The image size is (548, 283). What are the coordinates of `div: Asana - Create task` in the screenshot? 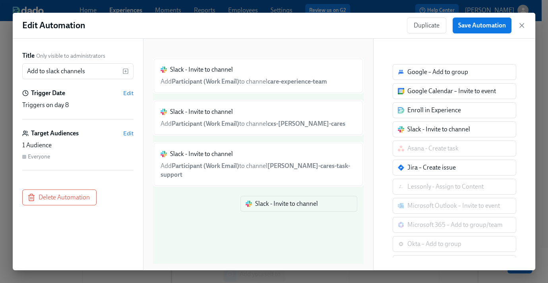 It's located at (433, 148).